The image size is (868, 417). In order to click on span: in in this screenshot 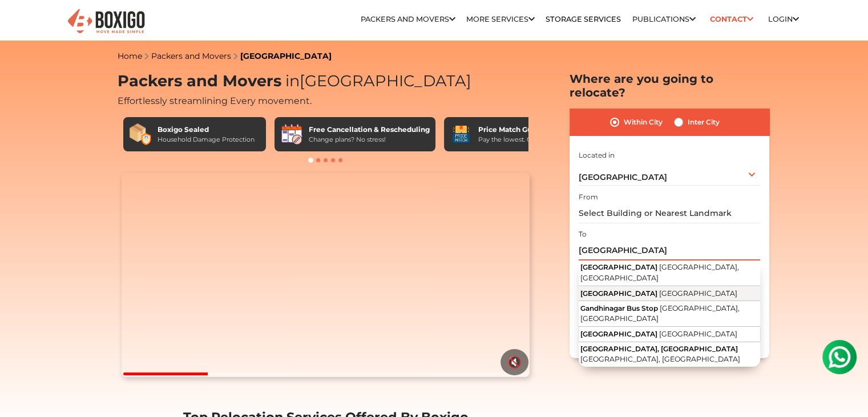, I will do `click(292, 81)`.